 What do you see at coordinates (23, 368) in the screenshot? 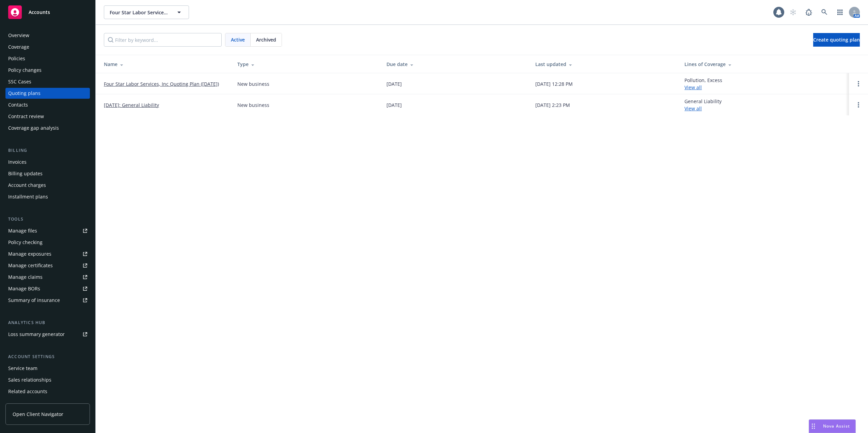
I see `div: Service team` at bounding box center [23, 368].